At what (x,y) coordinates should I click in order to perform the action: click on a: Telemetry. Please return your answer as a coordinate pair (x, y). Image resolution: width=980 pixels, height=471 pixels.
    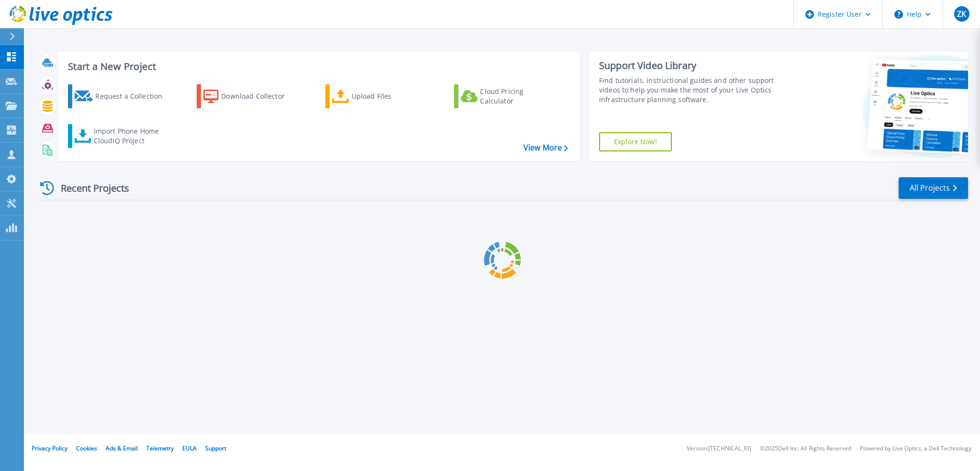
    Looking at the image, I should click on (160, 448).